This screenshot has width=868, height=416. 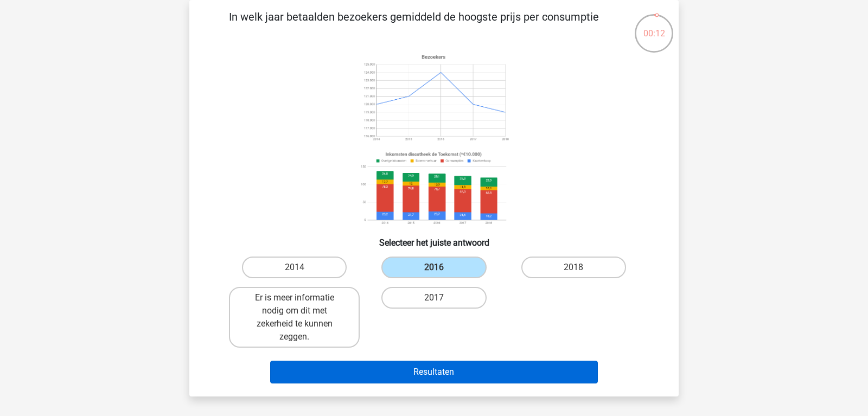 I want to click on label: 2017, so click(x=434, y=298).